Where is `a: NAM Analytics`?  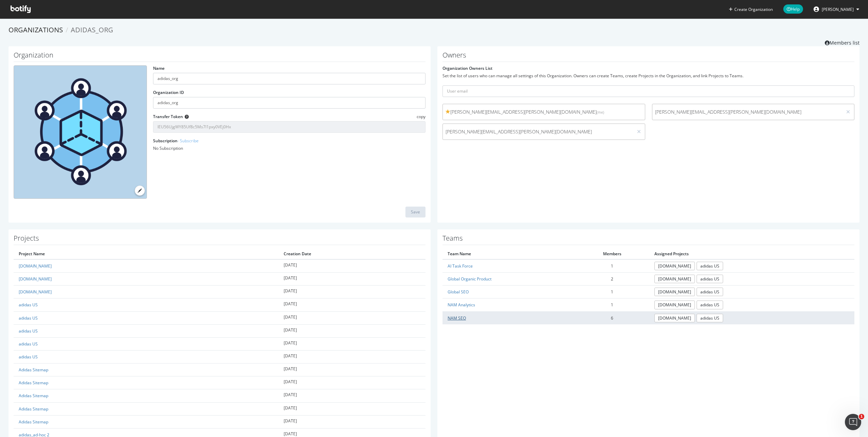
a: NAM Analytics is located at coordinates (461, 305).